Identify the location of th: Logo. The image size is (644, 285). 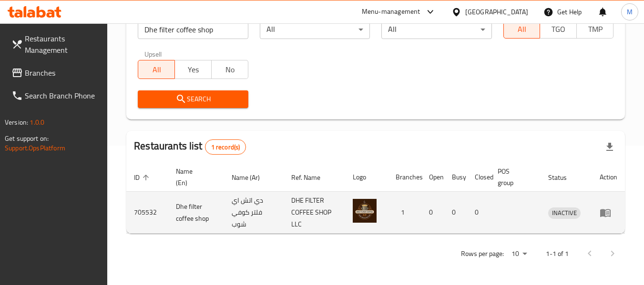
(367, 177).